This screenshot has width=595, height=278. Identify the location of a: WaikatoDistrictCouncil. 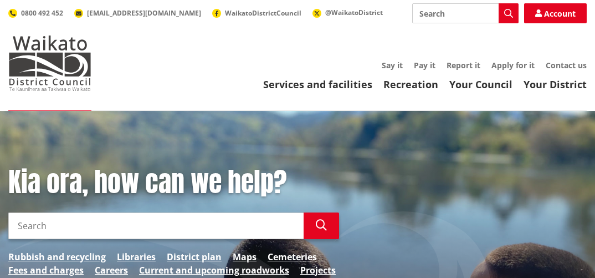
(257, 13).